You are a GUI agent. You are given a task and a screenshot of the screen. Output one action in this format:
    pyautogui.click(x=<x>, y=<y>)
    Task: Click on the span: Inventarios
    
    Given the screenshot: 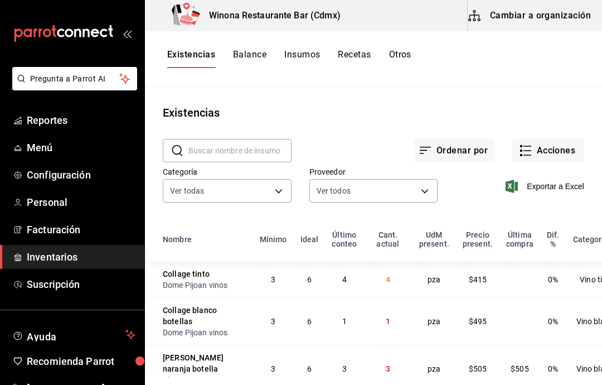 What is the action you would take?
    pyautogui.click(x=81, y=257)
    